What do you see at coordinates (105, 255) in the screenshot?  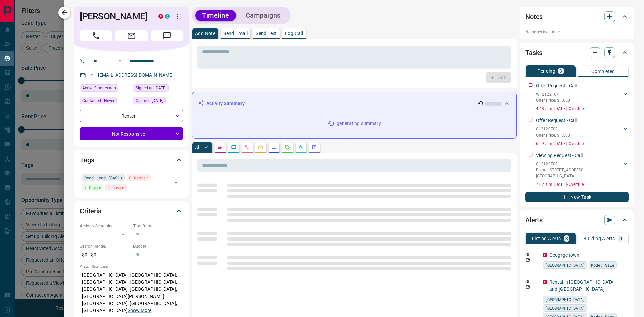 I see `p: $0 - $0` at bounding box center [105, 255].